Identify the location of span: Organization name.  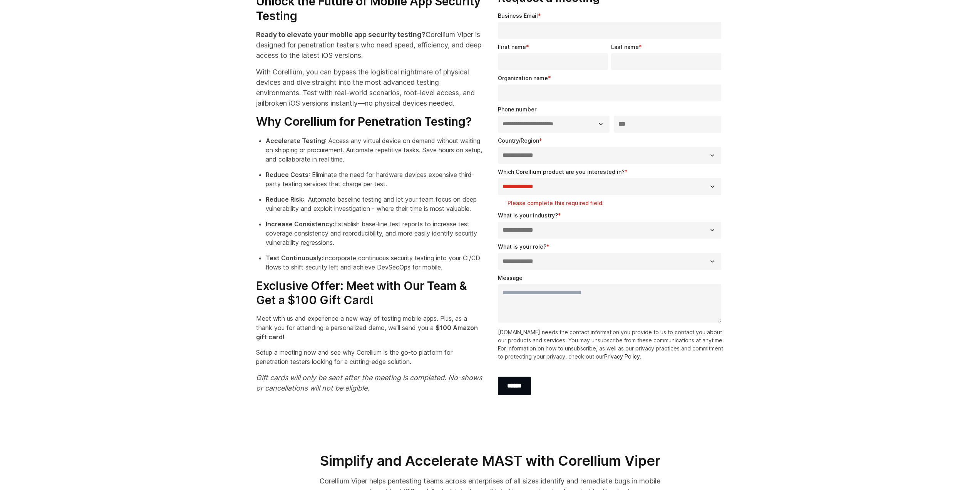
(523, 78).